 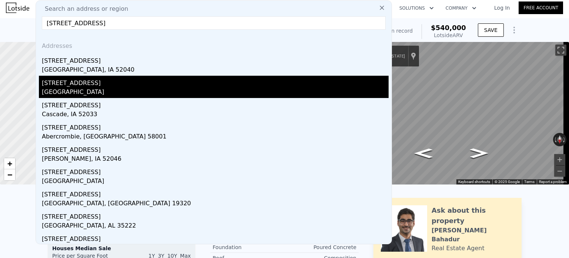 What do you see at coordinates (17, 8) in the screenshot?
I see `img: Lotside` at bounding box center [17, 8].